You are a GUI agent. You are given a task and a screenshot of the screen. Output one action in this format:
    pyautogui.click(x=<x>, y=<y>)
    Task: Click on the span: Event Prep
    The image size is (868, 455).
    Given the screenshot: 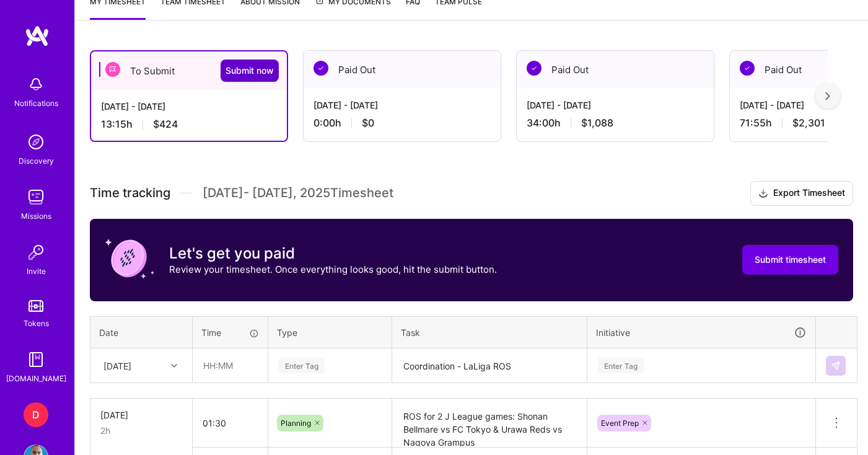 What is the action you would take?
    pyautogui.click(x=620, y=422)
    